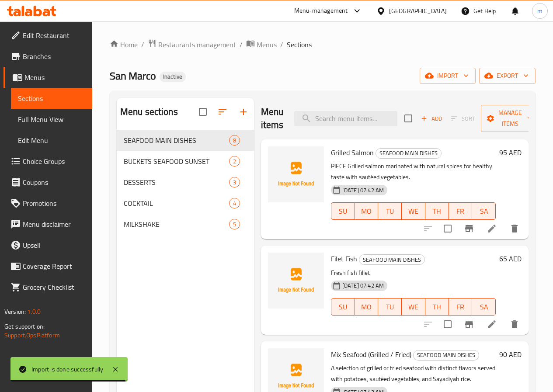 The height and width of the screenshot is (392, 553). I want to click on a: Branches, so click(48, 57).